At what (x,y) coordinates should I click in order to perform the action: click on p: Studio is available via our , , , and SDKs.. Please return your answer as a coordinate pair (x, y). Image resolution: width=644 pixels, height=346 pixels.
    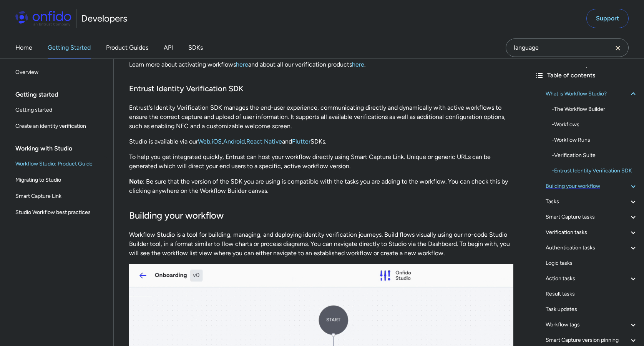
    Looking at the image, I should click on (321, 141).